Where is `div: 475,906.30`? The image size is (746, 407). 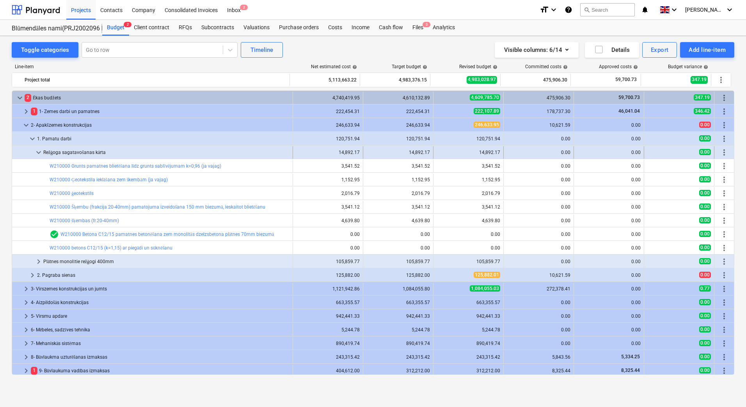 div: 475,906.30 is located at coordinates (535, 80).